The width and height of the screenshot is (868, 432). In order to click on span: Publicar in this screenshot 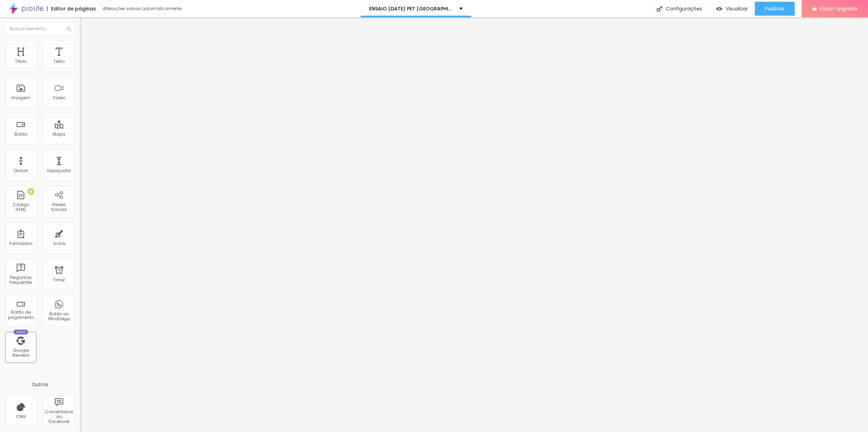, I will do `click(775, 9)`.